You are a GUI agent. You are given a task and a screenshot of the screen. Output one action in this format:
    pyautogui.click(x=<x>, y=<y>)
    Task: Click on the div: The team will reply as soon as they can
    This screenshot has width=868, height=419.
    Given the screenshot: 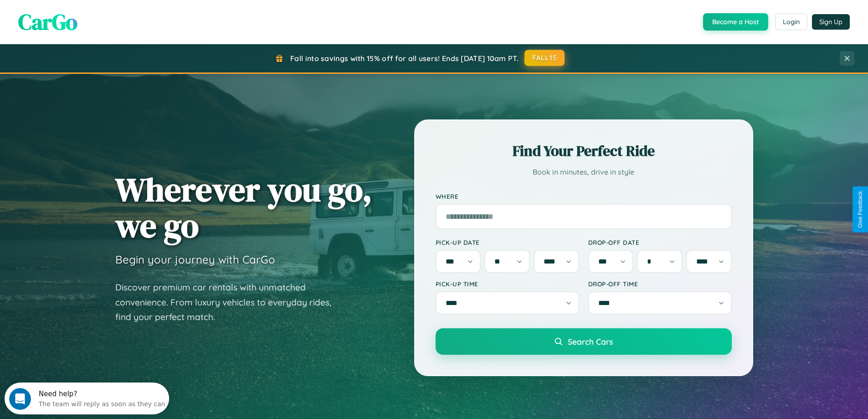 What is the action you would take?
    pyautogui.click(x=98, y=20)
    